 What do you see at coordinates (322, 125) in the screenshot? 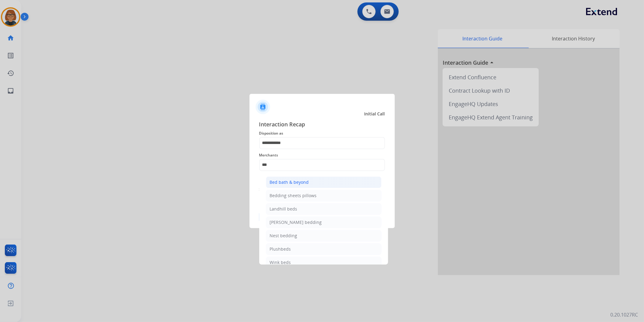
I see `span: Interaction Recap` at bounding box center [322, 125].